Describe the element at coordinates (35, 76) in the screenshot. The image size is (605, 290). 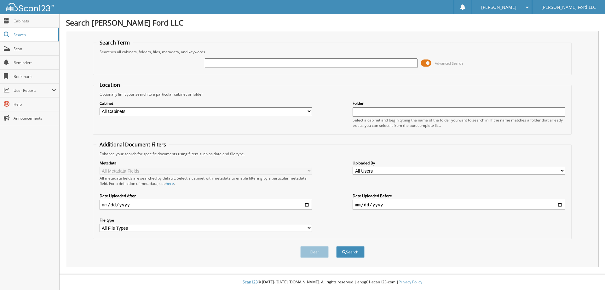
I see `span: Bookmarks` at that location.